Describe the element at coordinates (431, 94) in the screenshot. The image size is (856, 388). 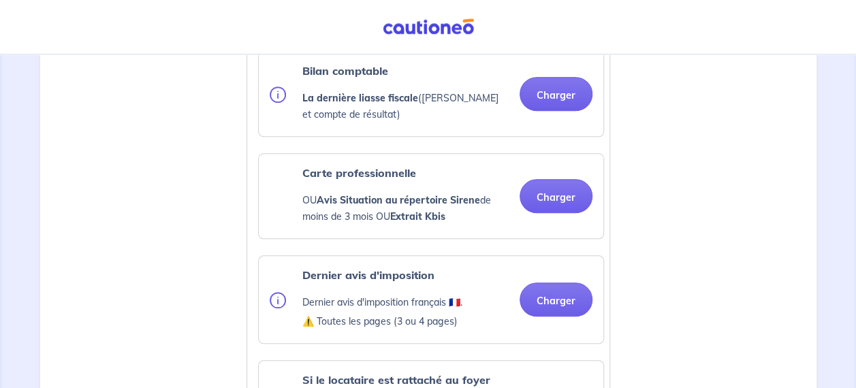
I see `div: categoryName: income-proof, userCategory: lessor` at that location.